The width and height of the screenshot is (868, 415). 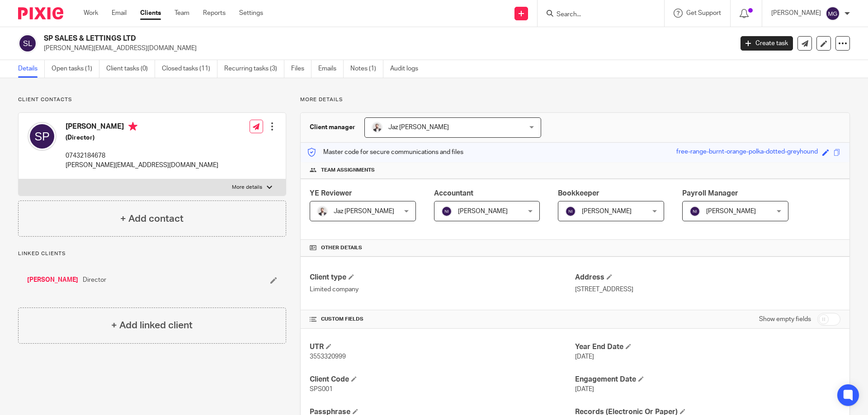 What do you see at coordinates (407, 69) in the screenshot?
I see `a: Audit logs` at bounding box center [407, 69].